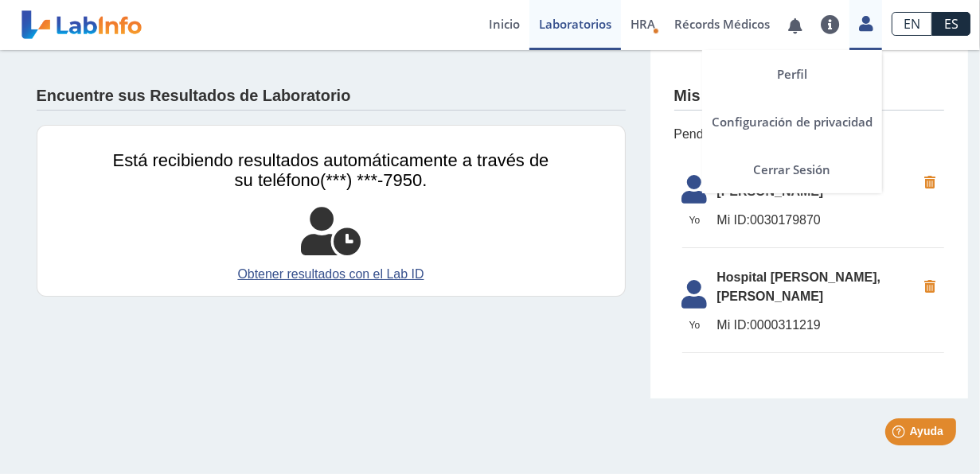 This screenshot has height=474, width=980. I want to click on a: EN, so click(911, 24).